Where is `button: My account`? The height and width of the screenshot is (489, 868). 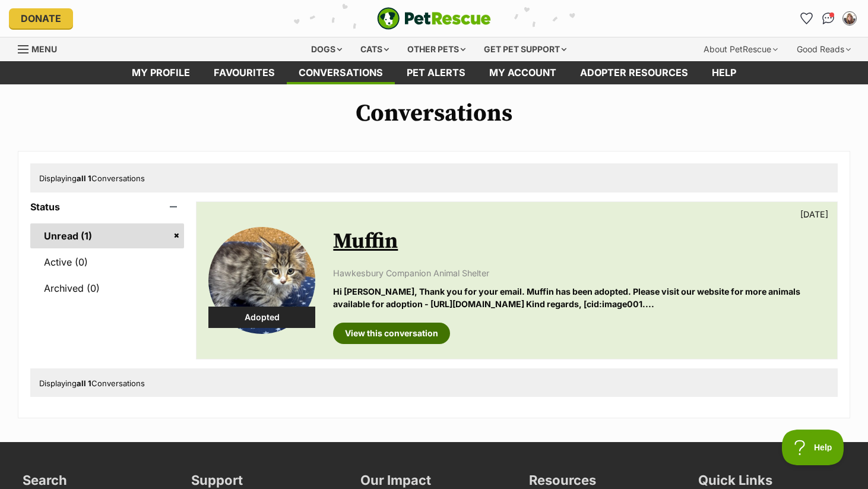 button: My account is located at coordinates (850, 18).